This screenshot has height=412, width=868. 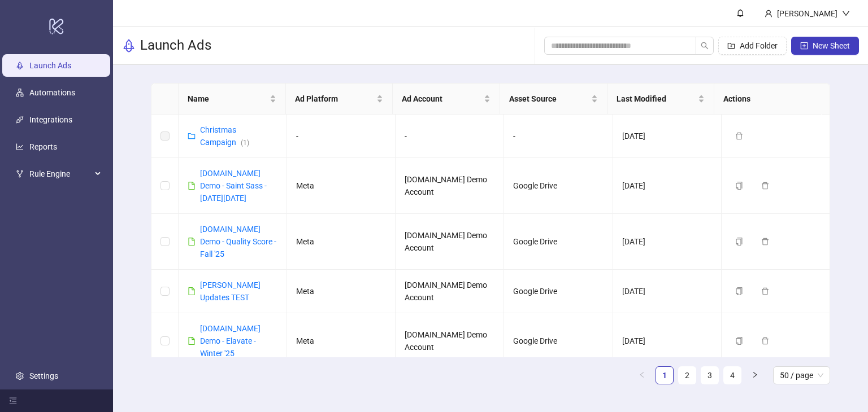 I want to click on span: user, so click(x=768, y=13).